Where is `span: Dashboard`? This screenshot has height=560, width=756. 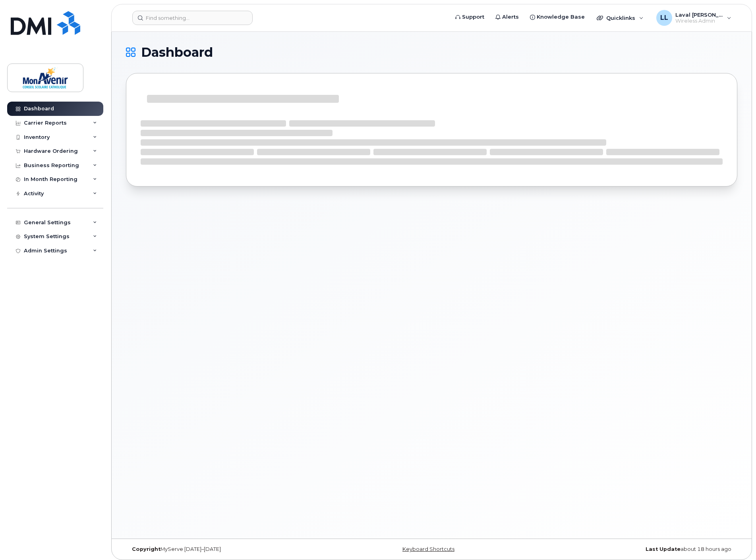
span: Dashboard is located at coordinates (177, 53).